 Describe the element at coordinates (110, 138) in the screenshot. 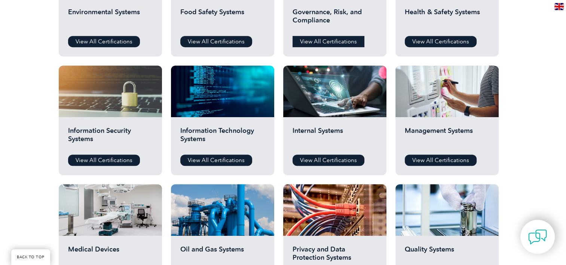

I see `h2: Information Security Systems` at that location.